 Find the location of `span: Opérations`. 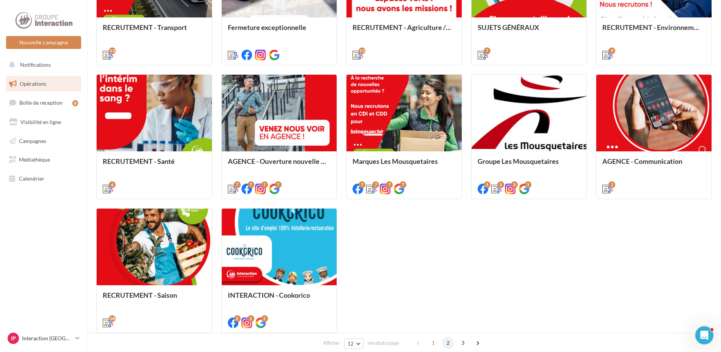

span: Opérations is located at coordinates (33, 83).